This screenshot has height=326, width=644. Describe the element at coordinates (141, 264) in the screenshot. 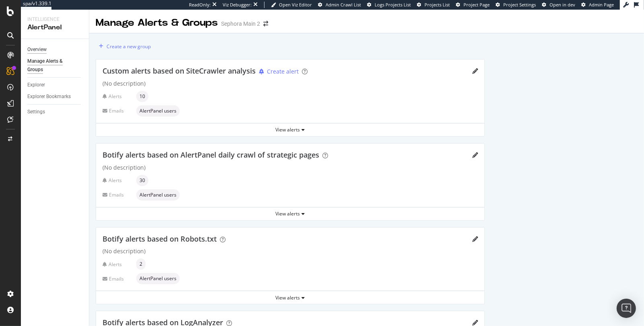

I see `span: 2` at that location.